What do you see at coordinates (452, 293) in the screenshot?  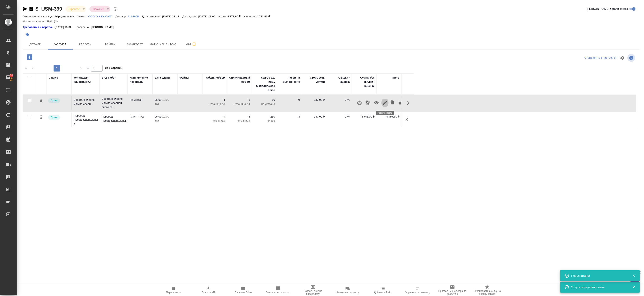 I see `span: Призвать менеджера по развитию` at bounding box center [452, 293].